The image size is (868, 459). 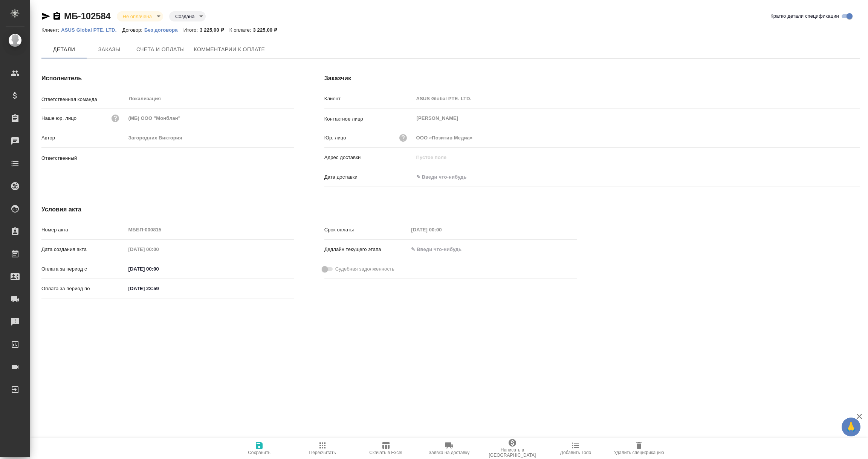 I want to click on p: Дата доставки, so click(x=369, y=177).